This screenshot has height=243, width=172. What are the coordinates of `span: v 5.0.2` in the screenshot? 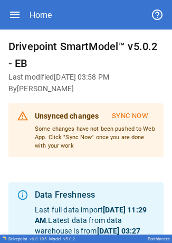 It's located at (69, 239).